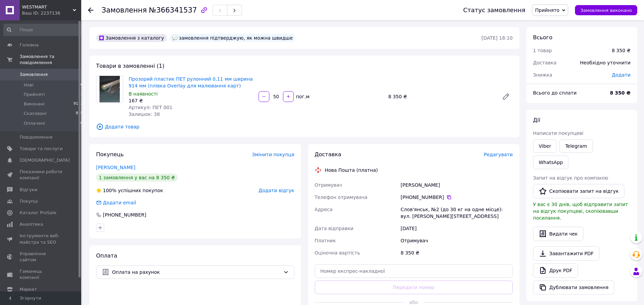  What do you see at coordinates (82, 123) in the screenshot?
I see `span: 6` at bounding box center [82, 123].